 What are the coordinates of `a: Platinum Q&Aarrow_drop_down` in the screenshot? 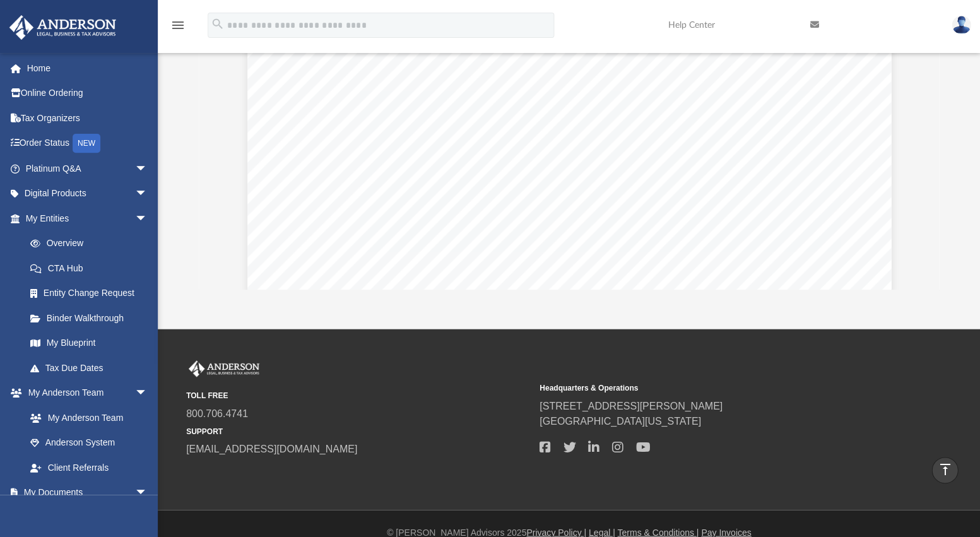 It's located at (87, 168).